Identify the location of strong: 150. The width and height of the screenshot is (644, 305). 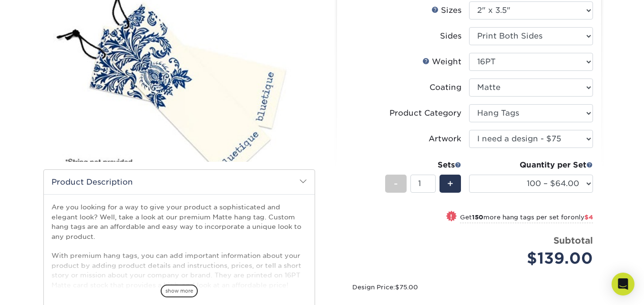
(478, 217).